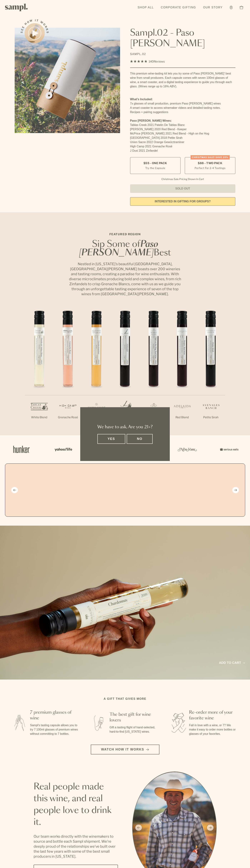  I want to click on li: 6 / 7, so click(182, 369).